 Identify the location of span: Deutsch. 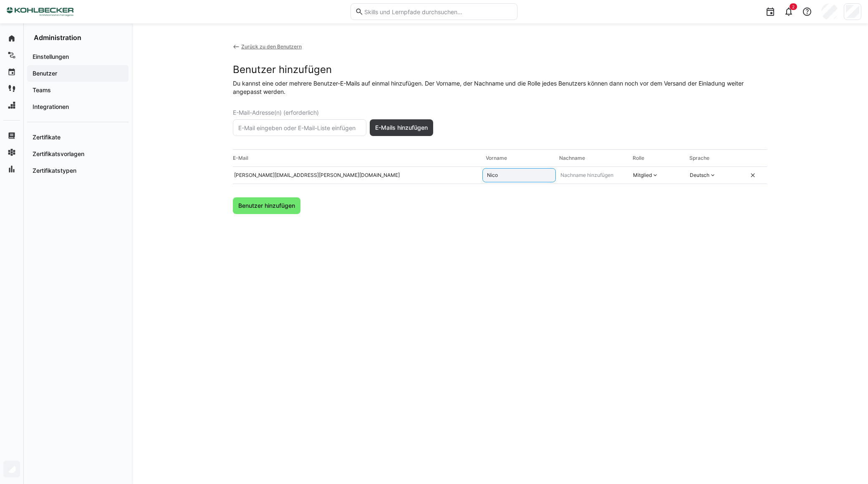
(699, 175).